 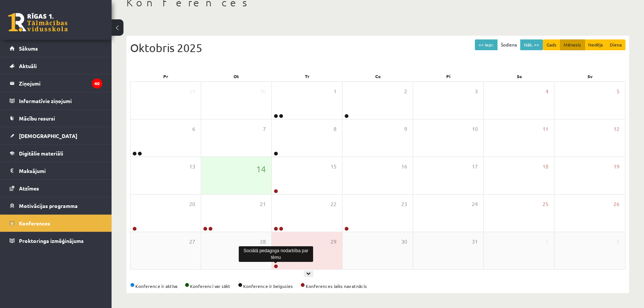 I want to click on button: Gads, so click(x=552, y=45).